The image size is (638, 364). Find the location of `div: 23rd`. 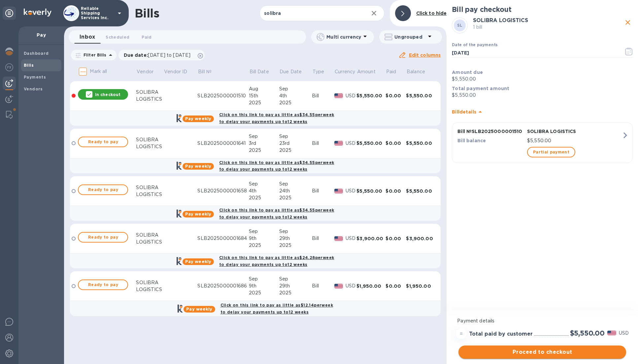

div: 23rd is located at coordinates (296, 143).